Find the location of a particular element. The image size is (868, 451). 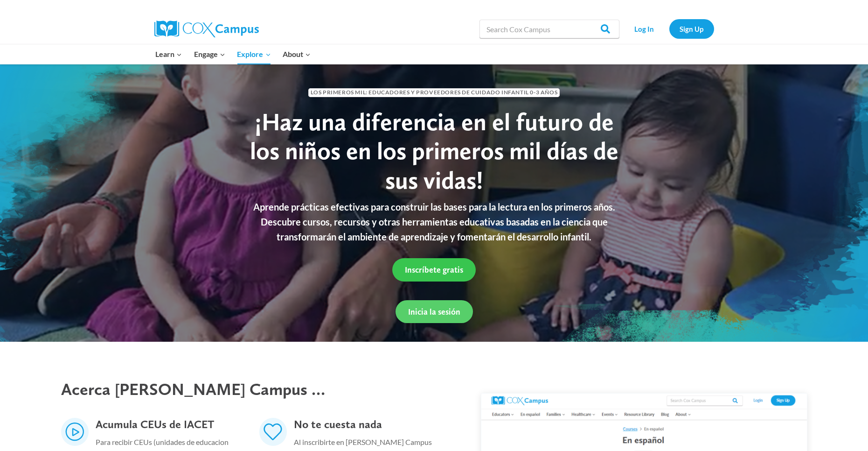

nav: Primary Navigation is located at coordinates (234, 54).